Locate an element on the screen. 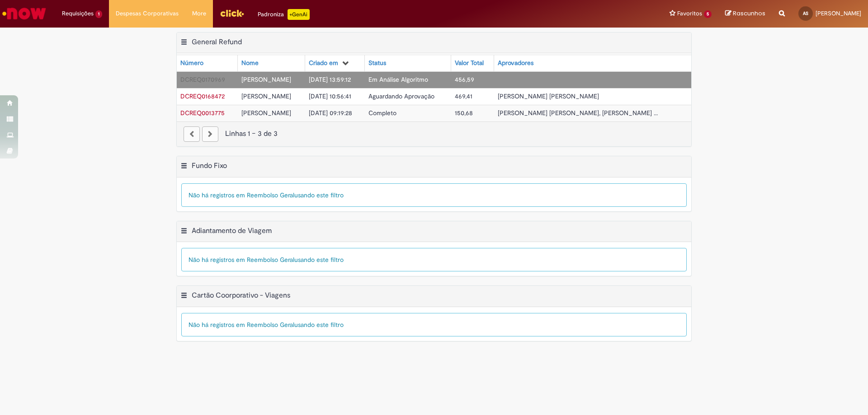 The image size is (868, 415). nav: paginação is located at coordinates (434, 134).